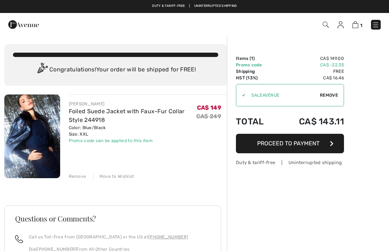 Image resolution: width=389 pixels, height=251 pixels. What do you see at coordinates (256, 78) in the screenshot?
I see `td: HST (13%)` at bounding box center [256, 78].